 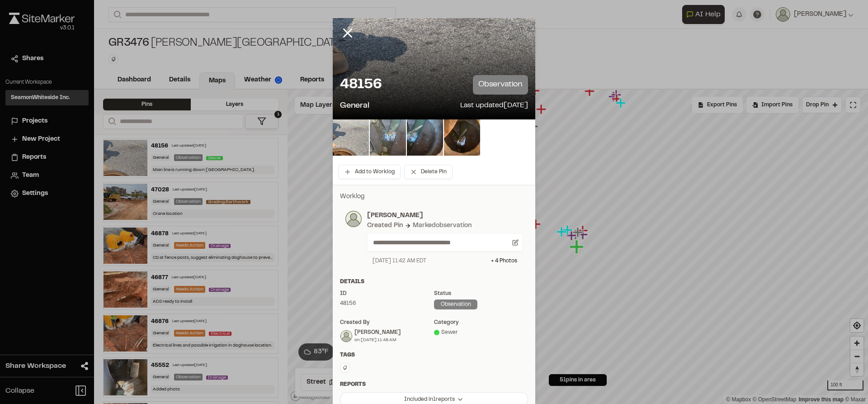 I want to click on div: Marked observation, so click(x=442, y=226).